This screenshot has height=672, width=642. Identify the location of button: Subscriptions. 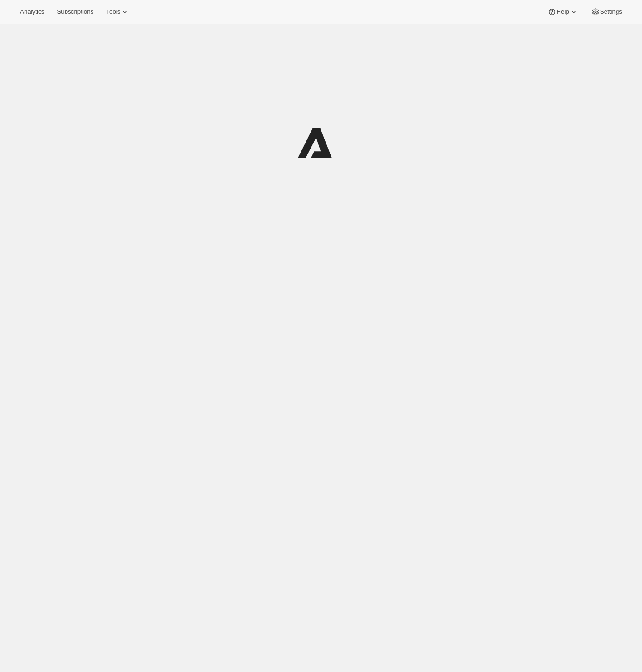
(75, 12).